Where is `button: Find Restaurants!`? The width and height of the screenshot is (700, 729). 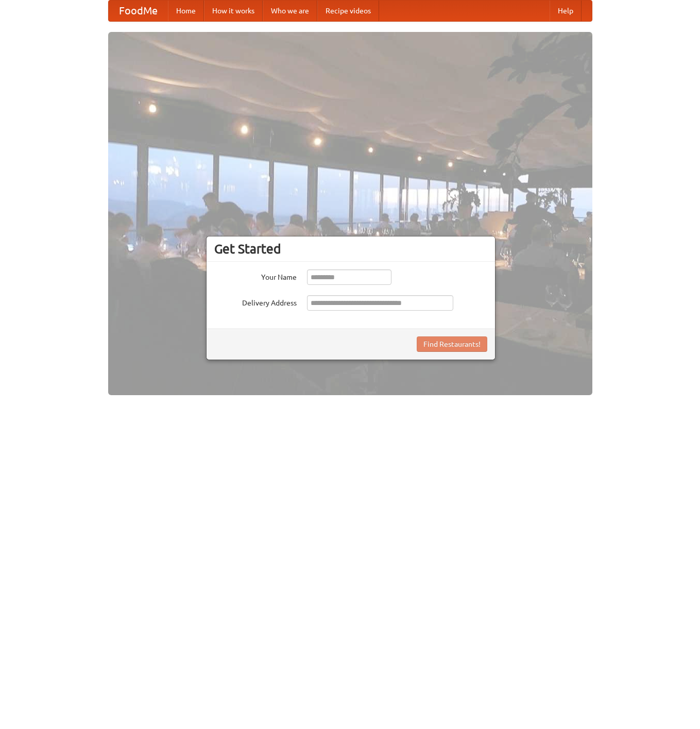 button: Find Restaurants! is located at coordinates (451, 344).